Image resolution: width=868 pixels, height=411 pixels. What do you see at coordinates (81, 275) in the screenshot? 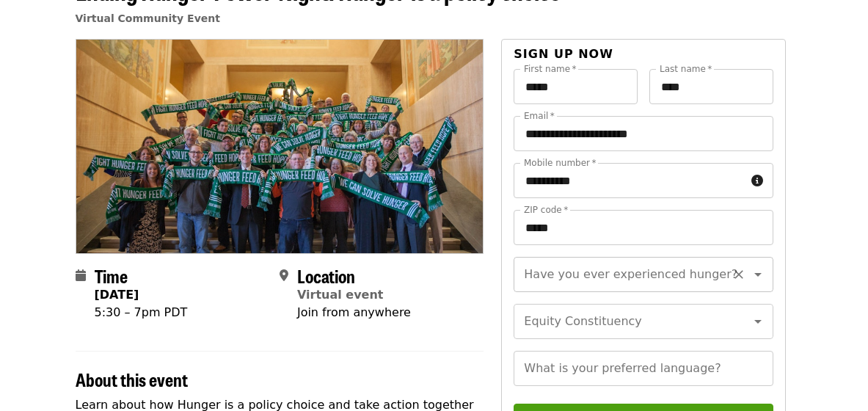
I see `i: calendar icon` at bounding box center [81, 275].